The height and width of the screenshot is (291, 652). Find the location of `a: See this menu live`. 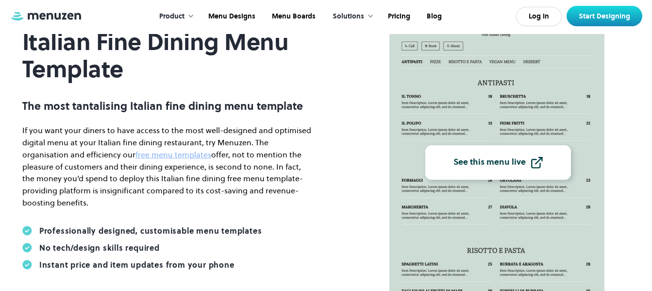

a: See this menu live is located at coordinates (498, 162).